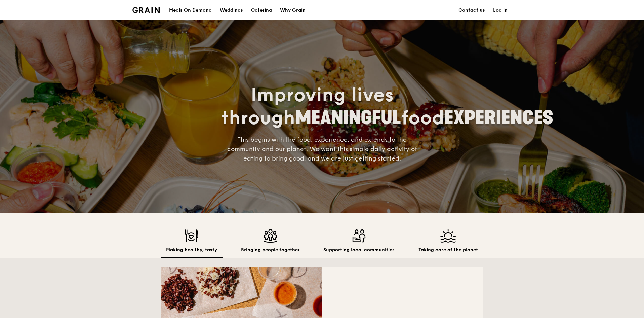 Image resolution: width=644 pixels, height=318 pixels. What do you see at coordinates (499, 118) in the screenshot?
I see `span: EXPERIENCES` at bounding box center [499, 118].